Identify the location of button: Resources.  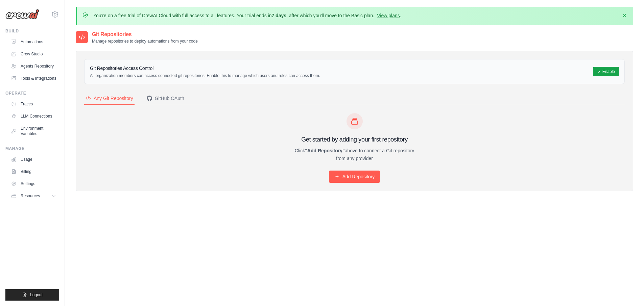
(34, 196).